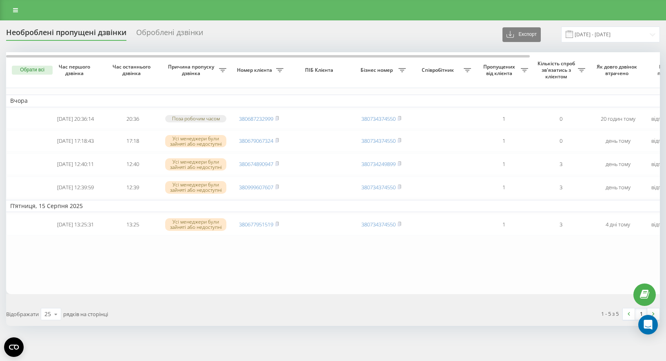 The height and width of the screenshot is (361, 666). What do you see at coordinates (617, 224) in the screenshot?
I see `td: 4 дні тому` at bounding box center [617, 224].